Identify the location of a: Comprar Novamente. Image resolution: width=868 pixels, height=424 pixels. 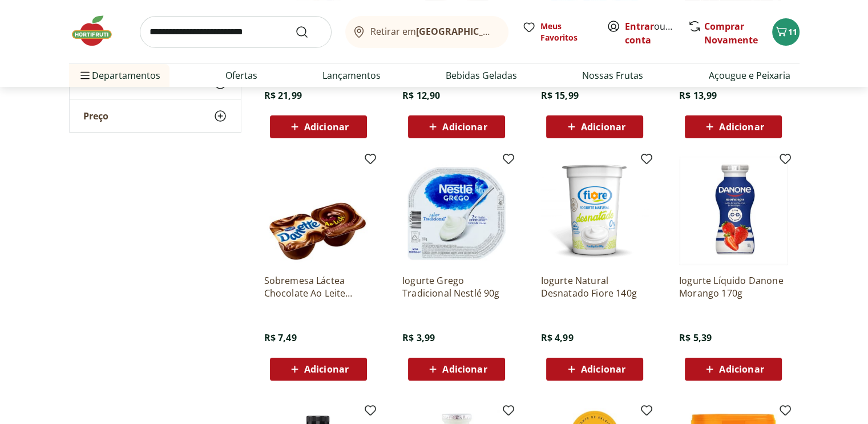
(731, 33).